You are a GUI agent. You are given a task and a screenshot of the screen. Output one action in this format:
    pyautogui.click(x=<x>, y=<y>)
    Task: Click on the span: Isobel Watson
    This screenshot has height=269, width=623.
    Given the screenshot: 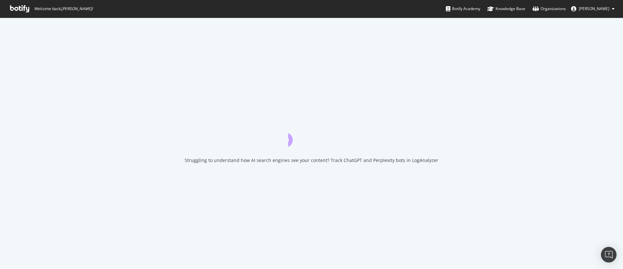 What is the action you would take?
    pyautogui.click(x=595, y=8)
    